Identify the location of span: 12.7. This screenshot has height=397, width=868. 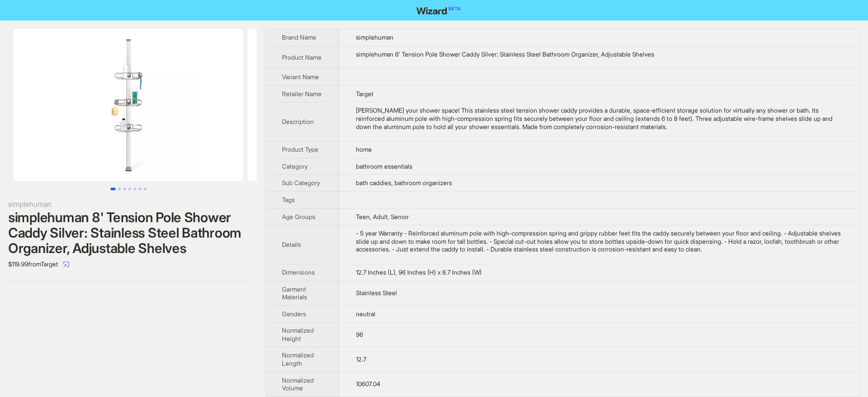
(361, 359).